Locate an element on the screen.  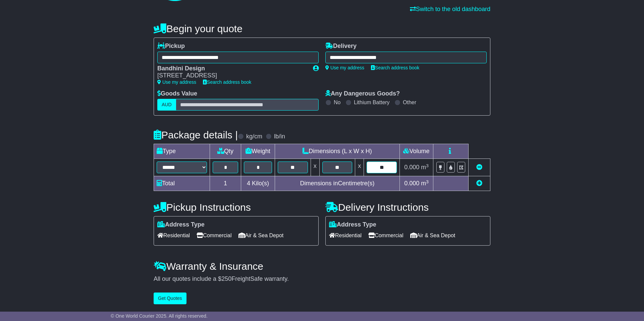
span: © One World Courier 2025. All rights reserved. is located at coordinates (159, 316).